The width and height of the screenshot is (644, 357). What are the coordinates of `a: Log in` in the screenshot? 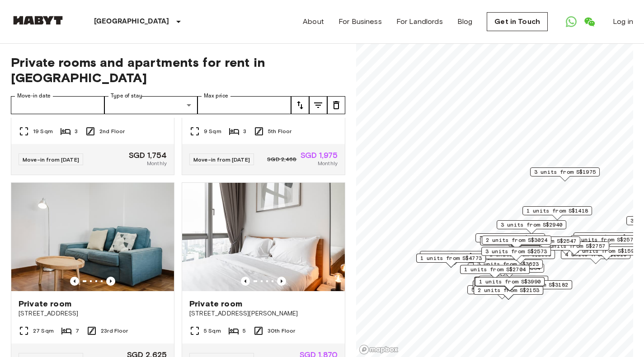 It's located at (622, 22).